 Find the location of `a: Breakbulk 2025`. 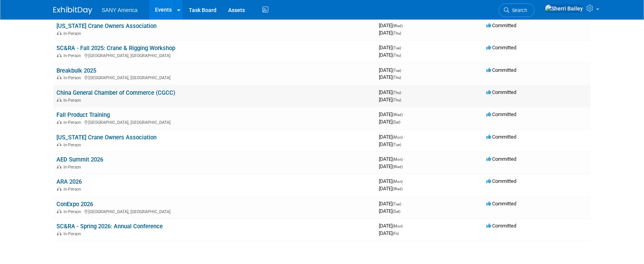

a: Breakbulk 2025 is located at coordinates (76, 71).